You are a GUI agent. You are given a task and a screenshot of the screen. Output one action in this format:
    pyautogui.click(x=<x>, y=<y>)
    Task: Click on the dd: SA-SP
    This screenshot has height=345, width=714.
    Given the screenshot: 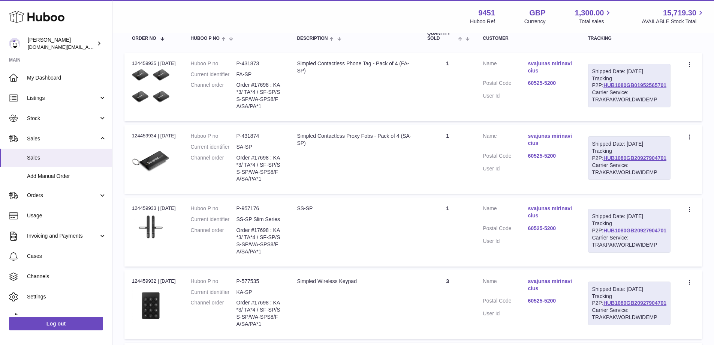 What is the action you would take?
    pyautogui.click(x=260, y=147)
    